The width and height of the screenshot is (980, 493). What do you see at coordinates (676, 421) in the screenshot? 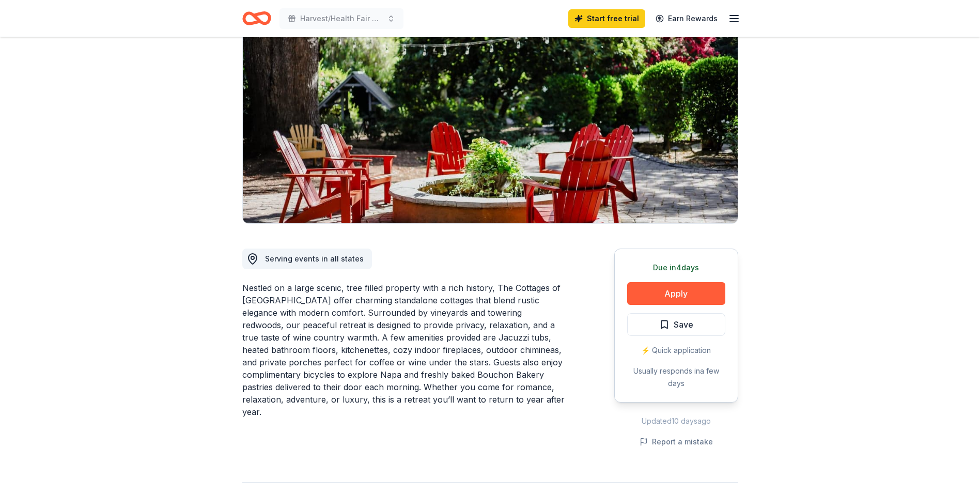
I see `div: Updated 10 days ago` at bounding box center [676, 421].